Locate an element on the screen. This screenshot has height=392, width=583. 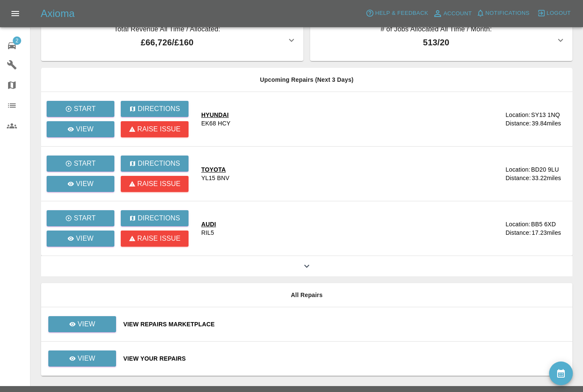
div: YL15 BNV is located at coordinates (215, 178).